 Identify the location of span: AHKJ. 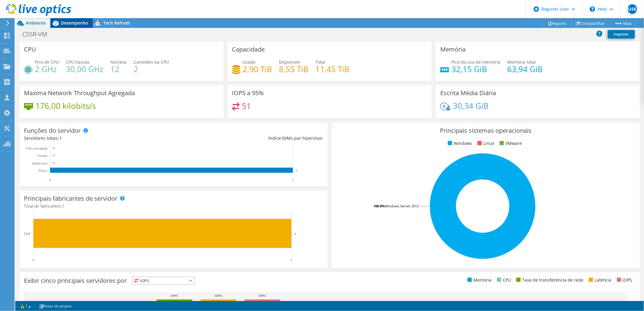
(633, 9).